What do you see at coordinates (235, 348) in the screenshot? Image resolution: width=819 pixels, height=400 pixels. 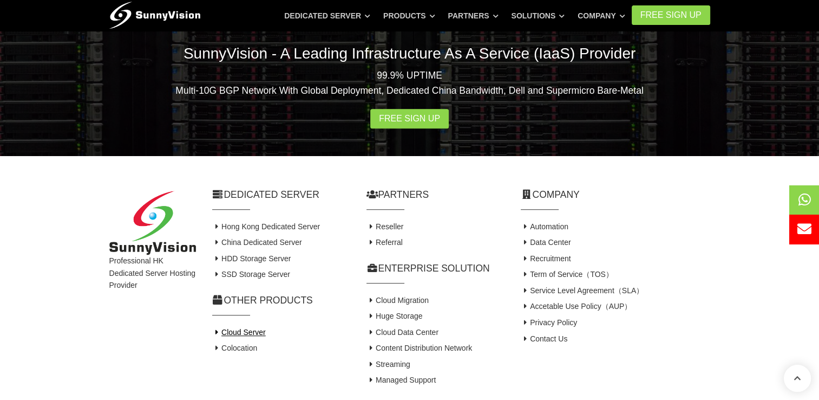 I see `a: Colocation` at bounding box center [235, 348].